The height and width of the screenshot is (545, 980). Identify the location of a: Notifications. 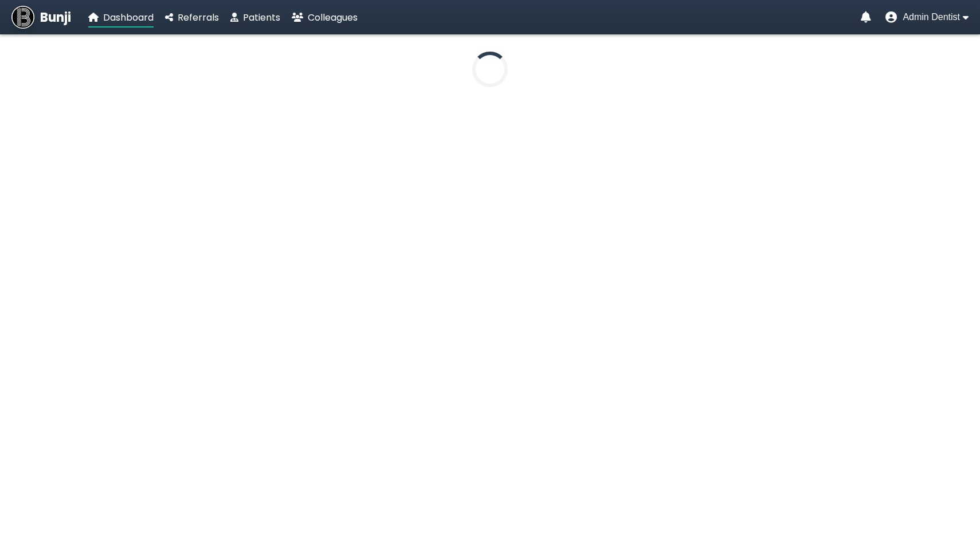
(866, 18).